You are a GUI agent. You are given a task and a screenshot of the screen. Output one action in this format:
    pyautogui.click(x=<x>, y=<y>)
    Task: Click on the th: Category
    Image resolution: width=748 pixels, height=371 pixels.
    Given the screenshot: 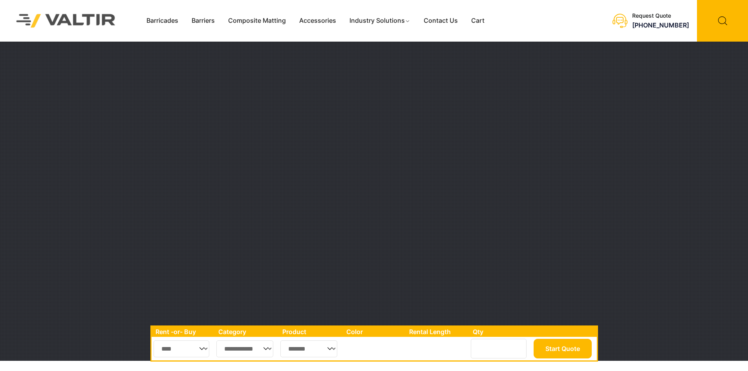 What is the action you would take?
    pyautogui.click(x=246, y=332)
    